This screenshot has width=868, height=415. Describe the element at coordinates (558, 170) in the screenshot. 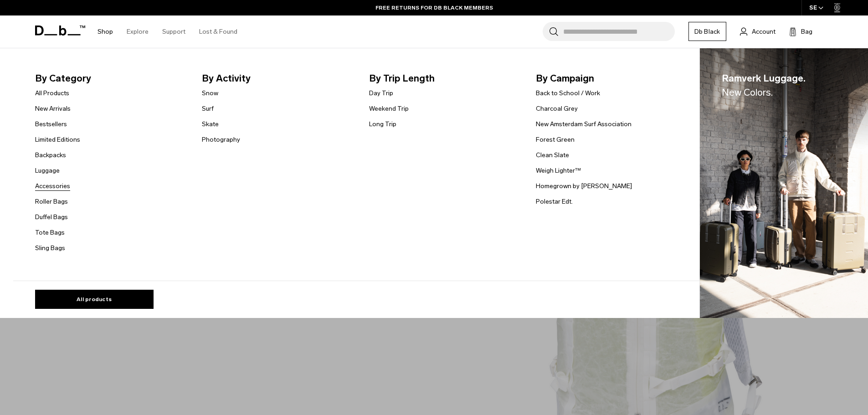

I see `a: Weigh Lighter™` at that location.